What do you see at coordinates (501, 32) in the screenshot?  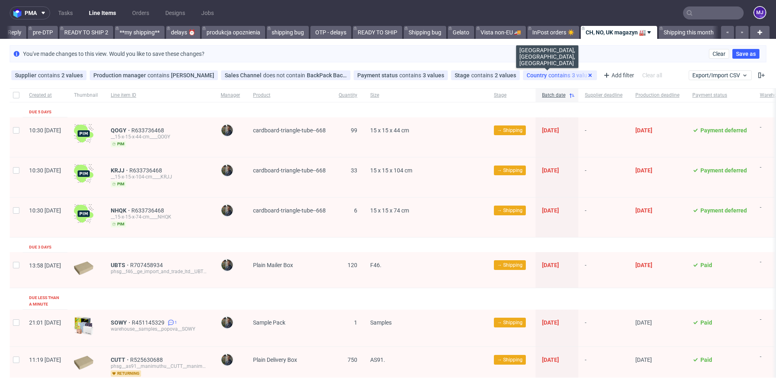 I see `a: Vista non-EU 🚚` at bounding box center [501, 32].